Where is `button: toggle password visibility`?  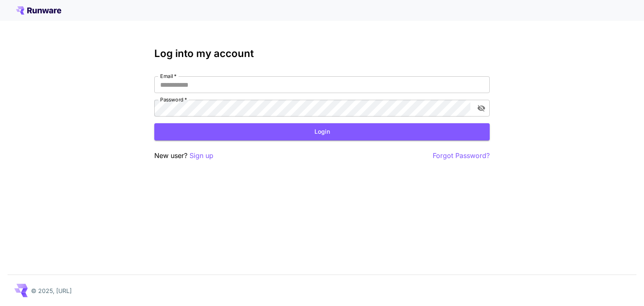 button: toggle password visibility is located at coordinates (481, 108).